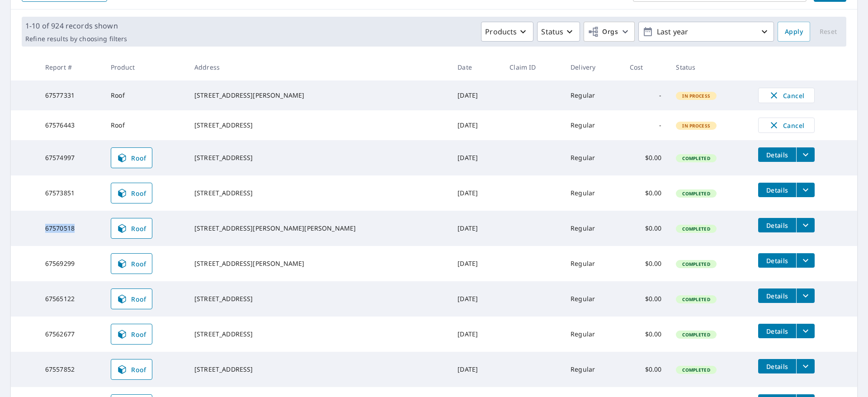  Describe the element at coordinates (805, 260) in the screenshot. I see `button: filesDropdownBtn-67569299` at that location.